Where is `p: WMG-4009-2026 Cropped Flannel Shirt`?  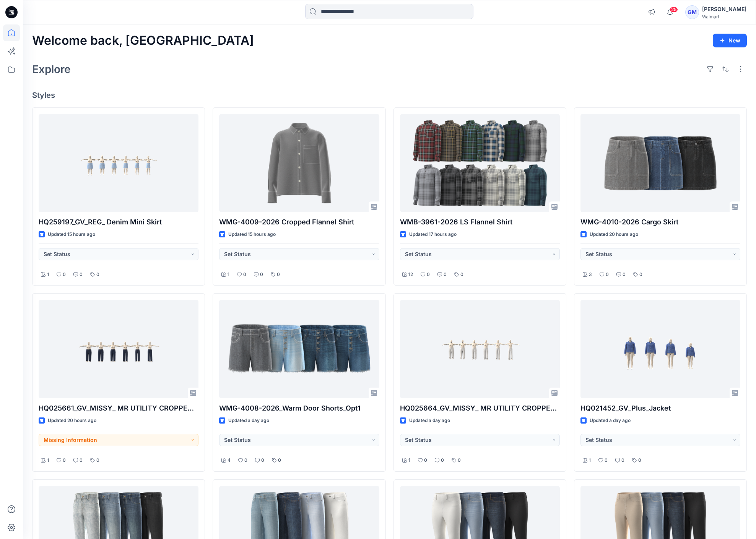
p: WMG-4009-2026 Cropped Flannel Shirt is located at coordinates (299, 222).